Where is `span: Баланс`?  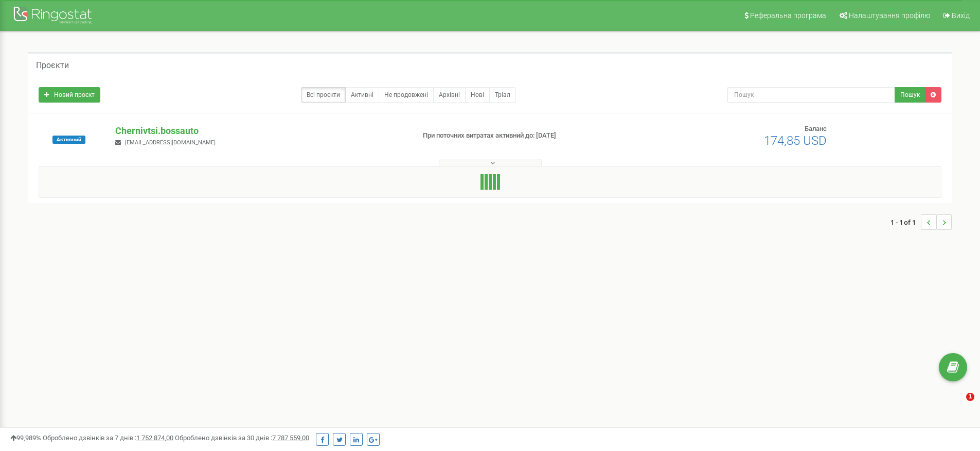 span: Баланс is located at coordinates (815, 128).